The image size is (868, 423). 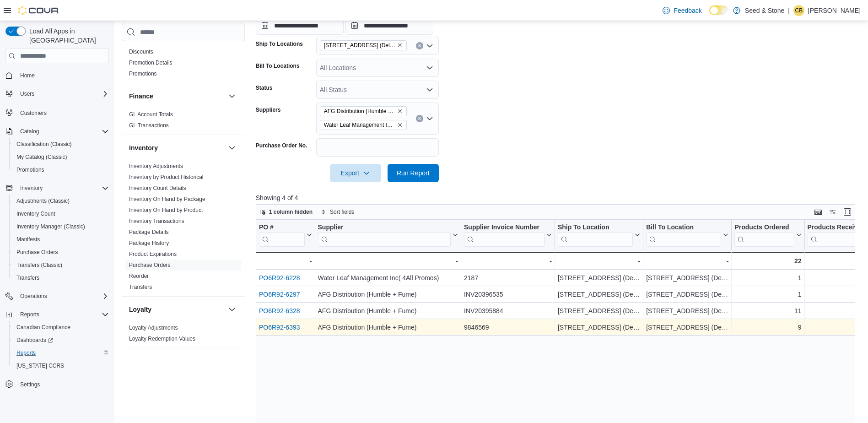 What do you see at coordinates (61, 278) in the screenshot?
I see `button: Transfers` at bounding box center [61, 278].